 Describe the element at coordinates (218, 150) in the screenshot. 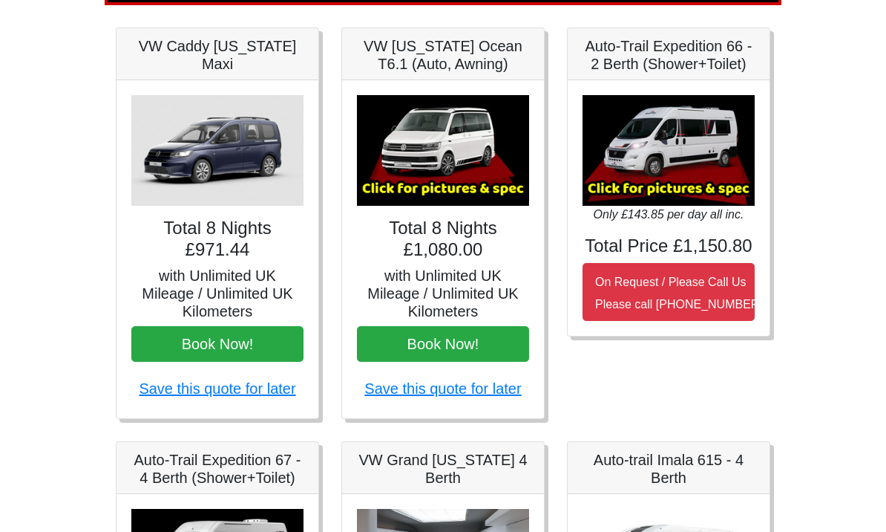

I see `img: VW Caddy California Maxi` at that location.